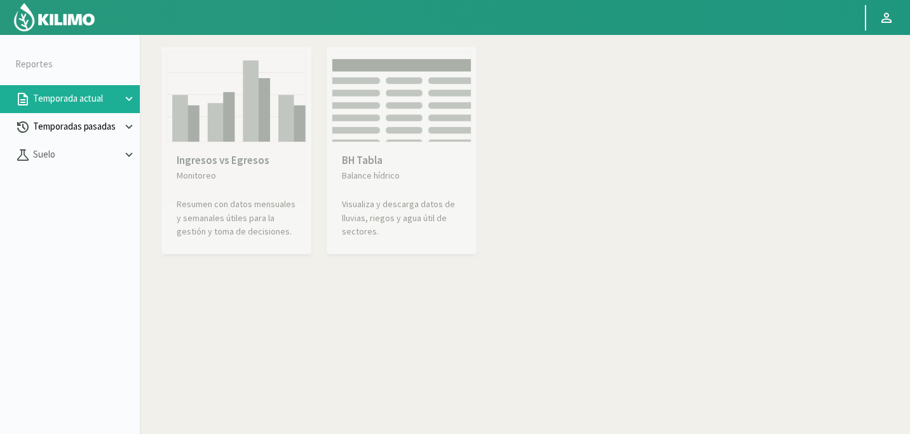 The width and height of the screenshot is (910, 434). I want to click on p: Temporada actual, so click(76, 99).